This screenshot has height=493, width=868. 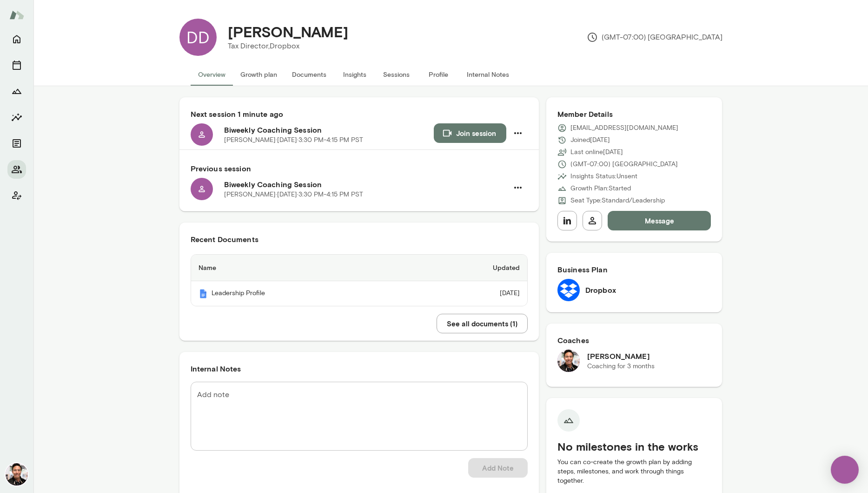 I want to click on img: Mento, so click(x=17, y=15).